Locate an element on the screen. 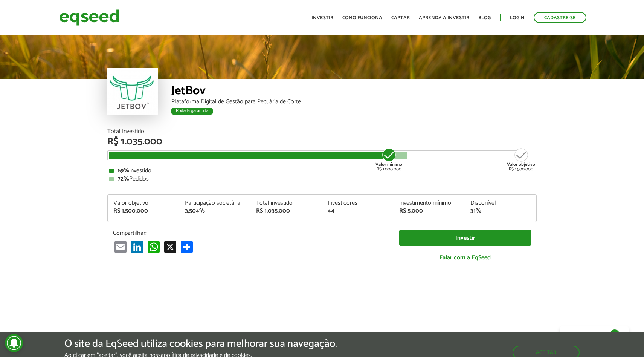  p: Compartilhar: is located at coordinates (251, 233).